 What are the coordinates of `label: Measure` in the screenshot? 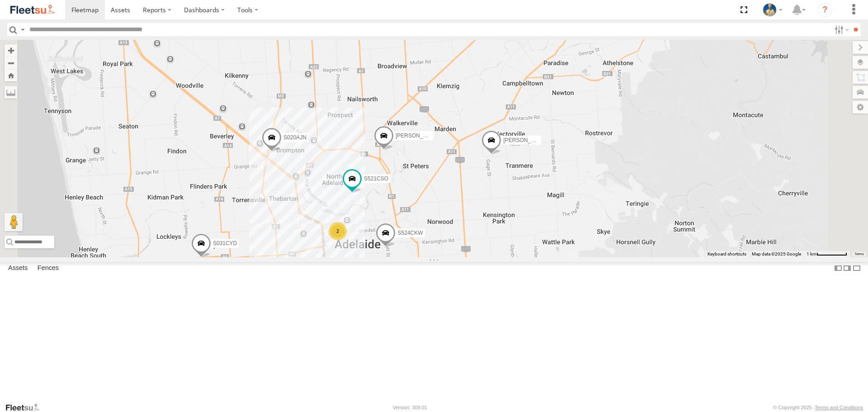 It's located at (11, 92).